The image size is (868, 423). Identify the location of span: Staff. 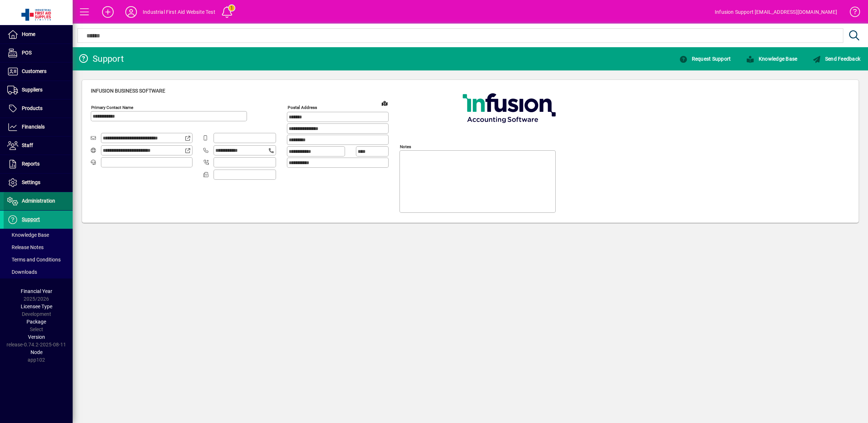
(28, 145).